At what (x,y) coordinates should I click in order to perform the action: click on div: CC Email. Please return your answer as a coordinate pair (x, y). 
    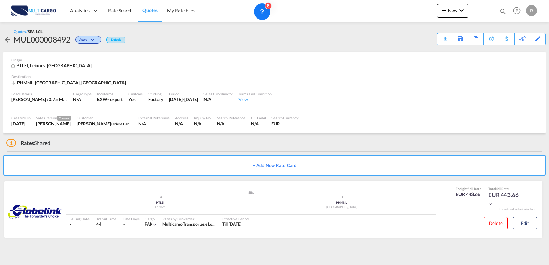
    Looking at the image, I should click on (258, 118).